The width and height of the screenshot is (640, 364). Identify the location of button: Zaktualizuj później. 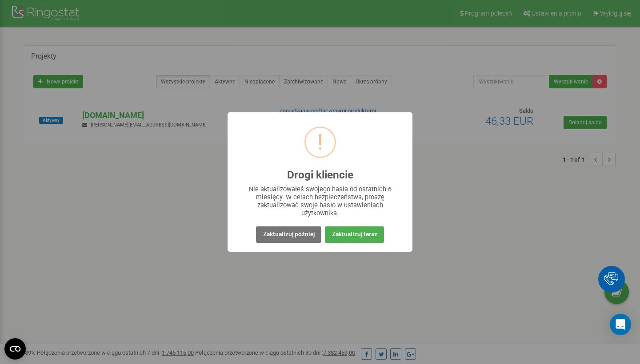
(289, 234).